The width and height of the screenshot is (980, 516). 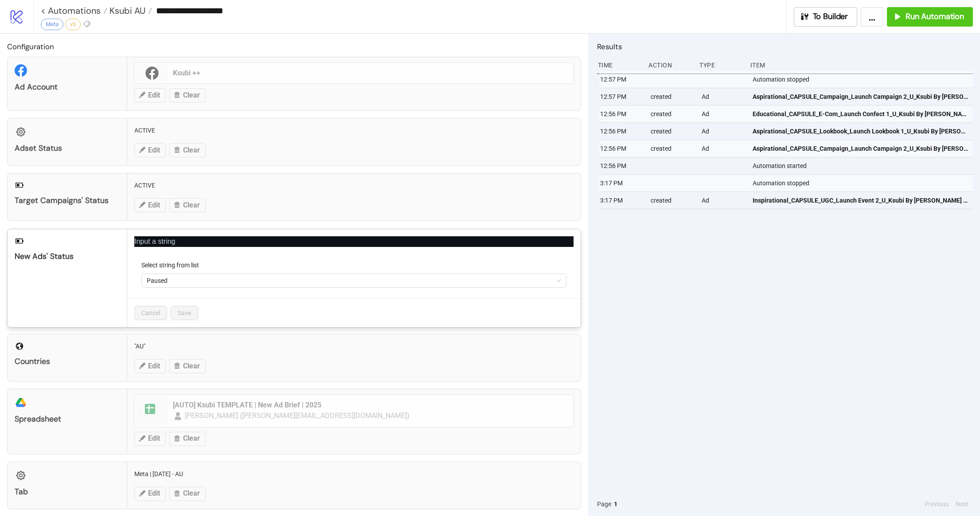 I want to click on button: Save, so click(x=184, y=313).